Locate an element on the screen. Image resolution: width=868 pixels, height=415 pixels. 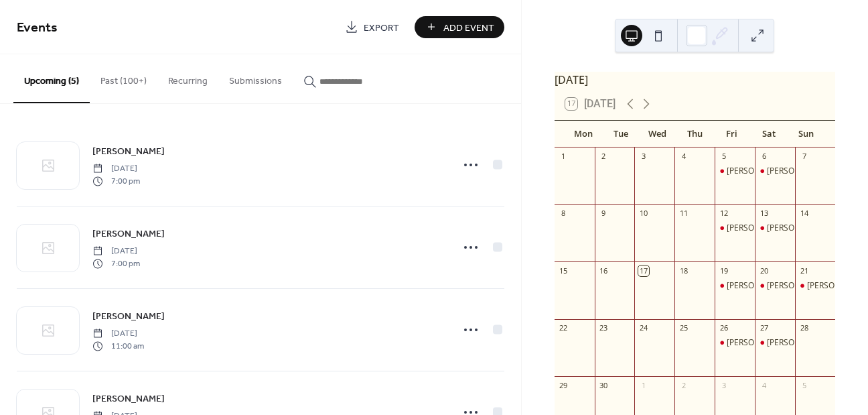
div: Kyle Garrett is located at coordinates (735, 228).